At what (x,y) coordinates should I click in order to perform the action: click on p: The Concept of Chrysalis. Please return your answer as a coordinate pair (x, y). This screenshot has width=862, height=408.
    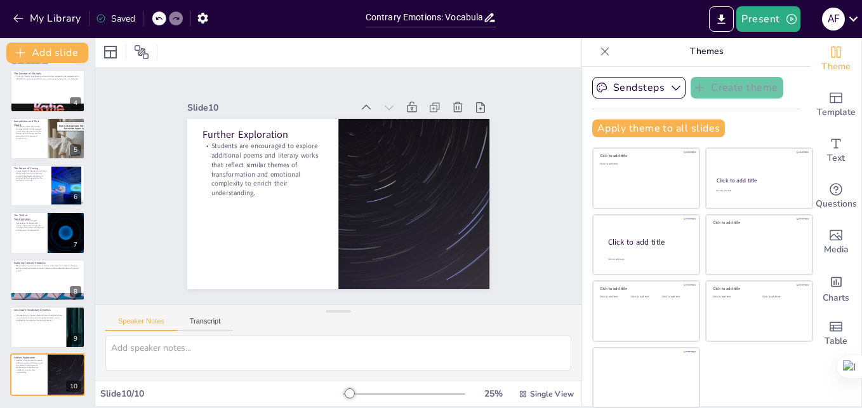
    Looking at the image, I should click on (48, 74).